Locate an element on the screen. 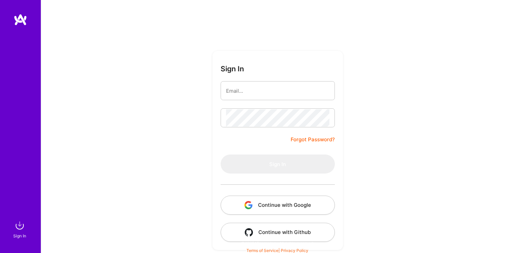 This screenshot has width=514, height=253. input: Email... is located at coordinates (278, 91).